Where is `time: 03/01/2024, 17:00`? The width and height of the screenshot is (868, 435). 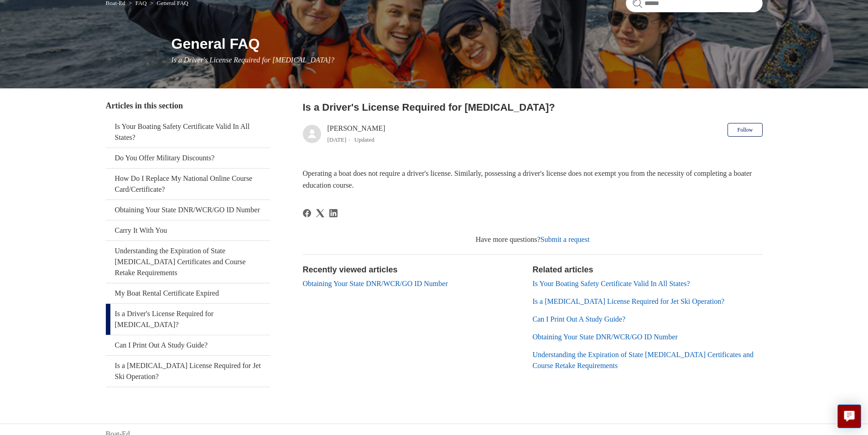
time: 03/01/2024, 17:00 is located at coordinates (337, 140).